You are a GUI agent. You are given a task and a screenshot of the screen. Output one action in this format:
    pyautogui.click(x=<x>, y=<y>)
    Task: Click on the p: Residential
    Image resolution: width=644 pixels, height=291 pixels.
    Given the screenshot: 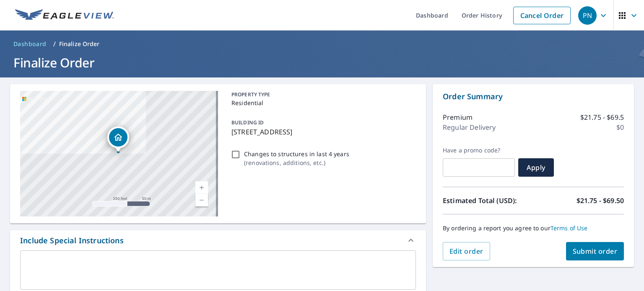 What is the action you would take?
    pyautogui.click(x=322, y=103)
    